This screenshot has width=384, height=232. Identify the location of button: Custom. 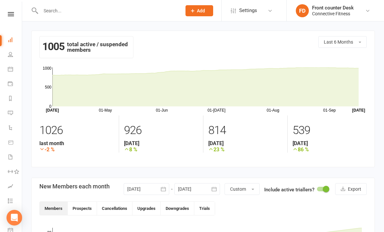
(242, 189).